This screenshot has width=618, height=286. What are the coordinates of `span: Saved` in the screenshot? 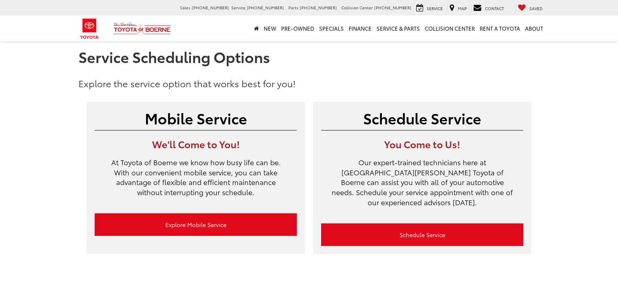 It's located at (536, 8).